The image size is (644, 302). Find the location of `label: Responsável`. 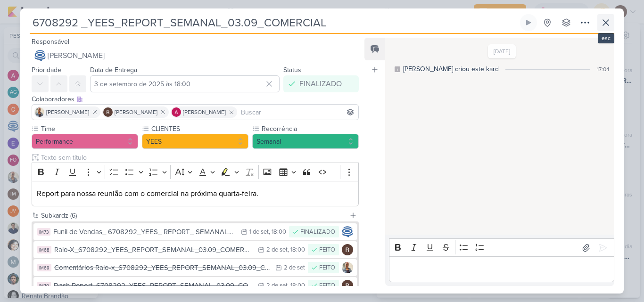

label: Responsável is located at coordinates (50, 42).